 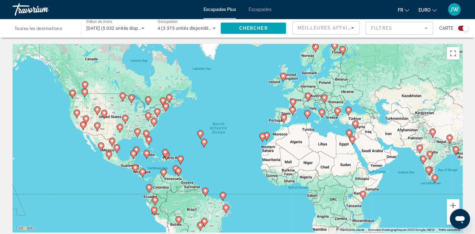 What do you see at coordinates (38, 29) in the screenshot?
I see `span: Toutes les destinations` at bounding box center [38, 29].